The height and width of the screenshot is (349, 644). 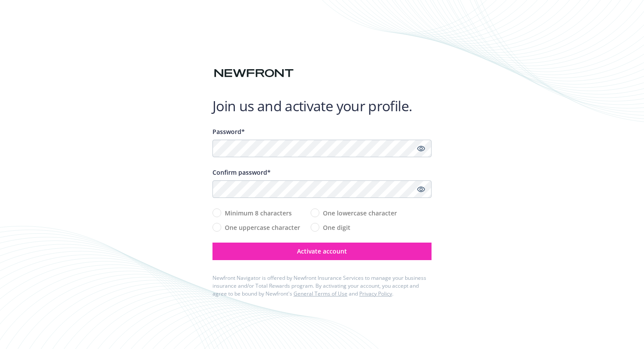 What do you see at coordinates (322, 189) in the screenshot?
I see `input: Confirm your unique password...` at bounding box center [322, 189].